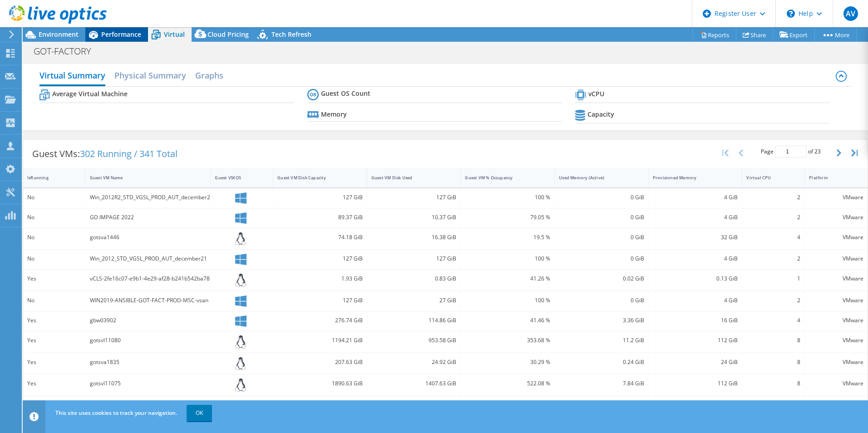 Image resolution: width=868 pixels, height=433 pixels. Describe the element at coordinates (236, 177) in the screenshot. I see `div: Guest VM OS` at that location.